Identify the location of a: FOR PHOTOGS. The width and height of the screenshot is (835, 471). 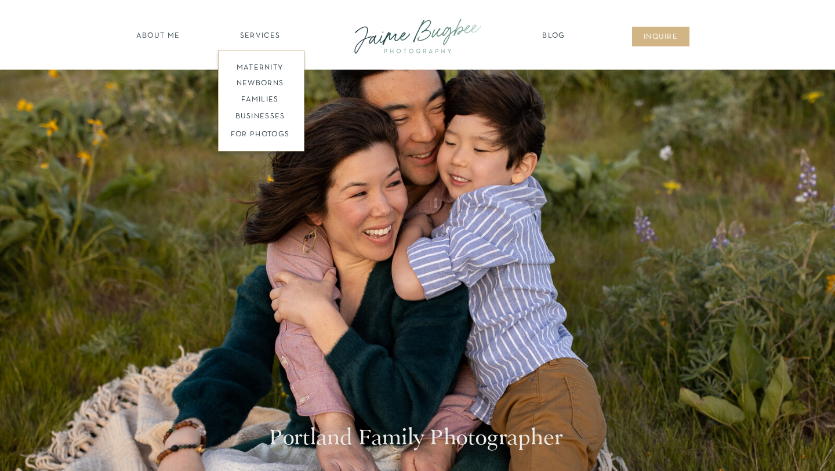
(260, 135).